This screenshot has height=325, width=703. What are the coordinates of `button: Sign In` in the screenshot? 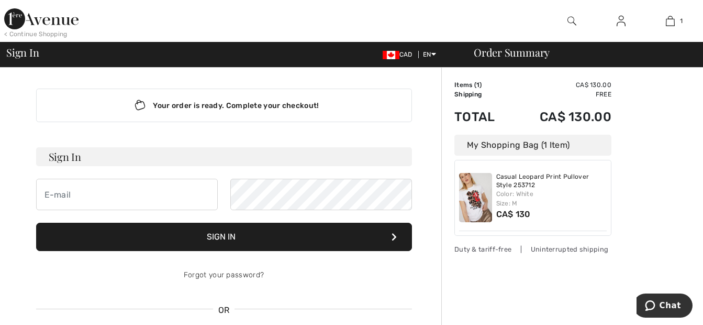 It's located at (224, 237).